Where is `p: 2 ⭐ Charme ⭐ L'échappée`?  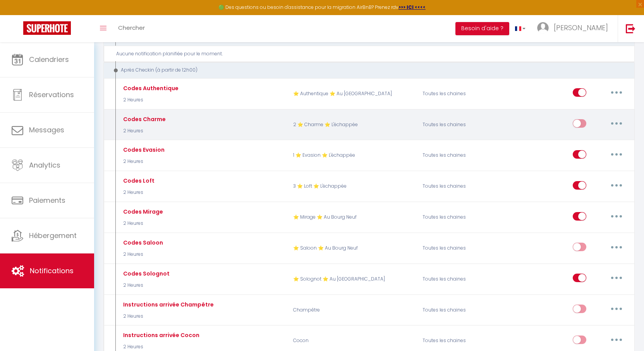 p: 2 ⭐ Charme ⭐ L'échappée is located at coordinates (353, 124).